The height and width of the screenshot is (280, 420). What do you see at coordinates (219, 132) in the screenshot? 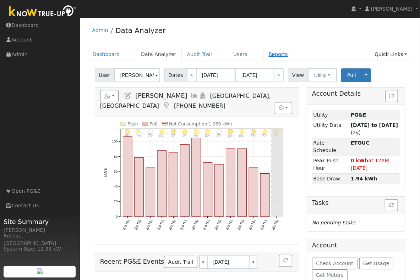
I see `i: 9/25 - Cloudy` at bounding box center [219, 132].